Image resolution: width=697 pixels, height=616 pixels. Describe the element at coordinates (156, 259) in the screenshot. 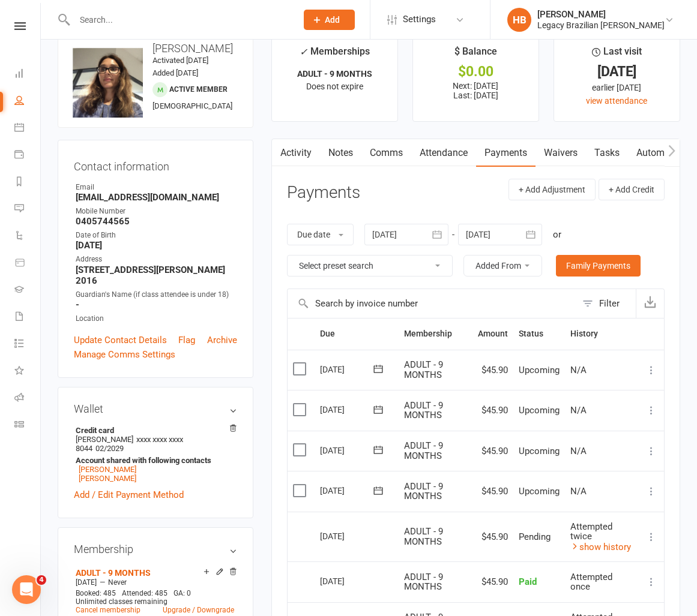

I see `div: Address` at that location.